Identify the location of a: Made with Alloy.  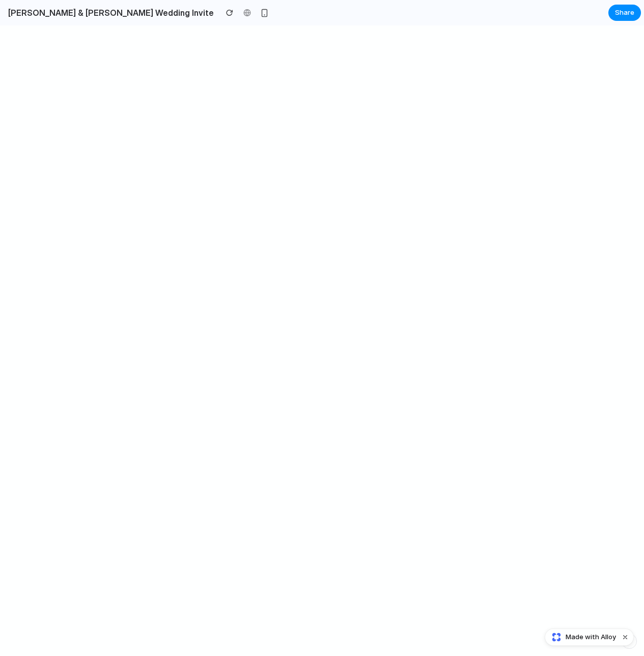
(581, 637).